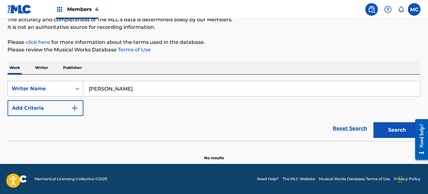  What do you see at coordinates (71, 179) in the screenshot?
I see `span: Mechanical Licensing Collective © 2025` at bounding box center [71, 179].